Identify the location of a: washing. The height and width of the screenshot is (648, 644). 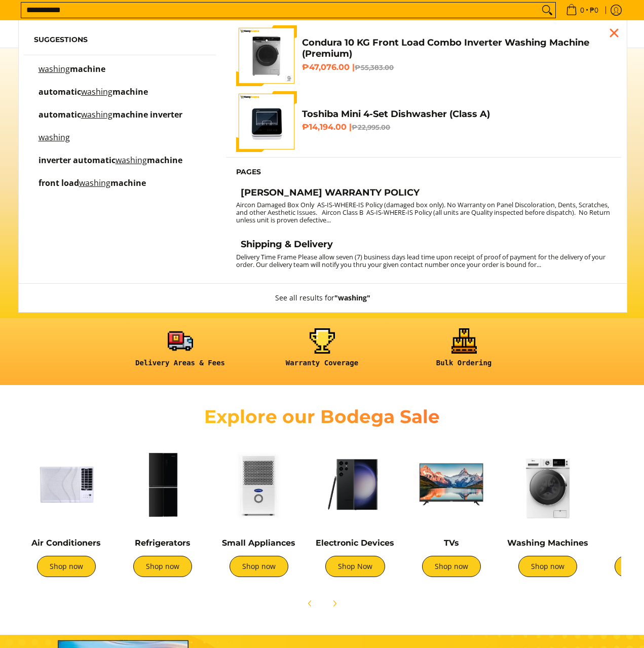
(120, 142).